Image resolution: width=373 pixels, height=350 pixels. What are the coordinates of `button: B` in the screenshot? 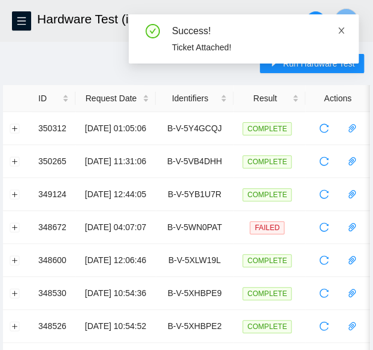 It's located at (346, 20).